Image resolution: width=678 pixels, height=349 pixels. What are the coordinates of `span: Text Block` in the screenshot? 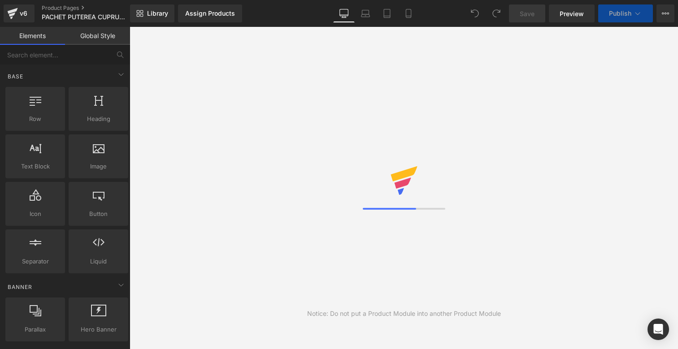 It's located at (35, 166).